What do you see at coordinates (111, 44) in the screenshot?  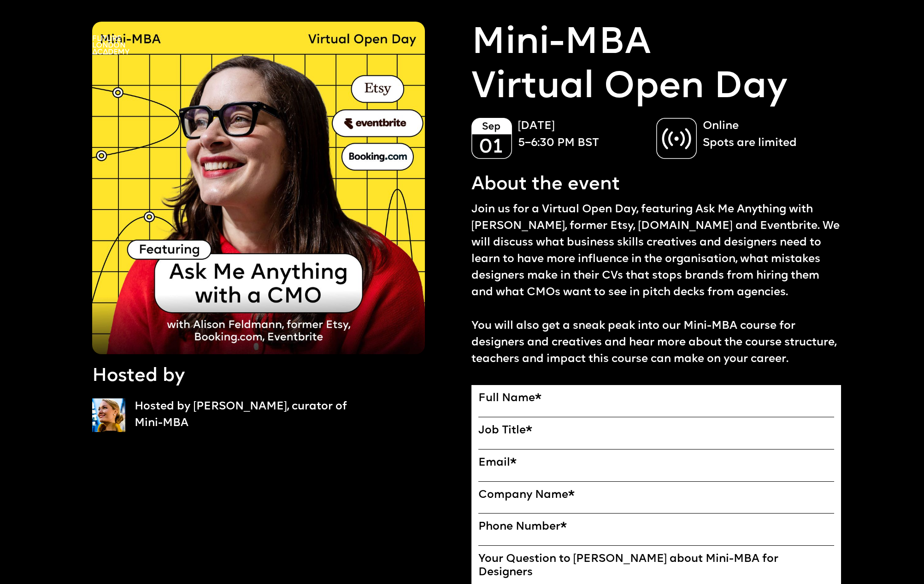 I see `img: A logo saying in 3 lines: Future London Academy` at bounding box center [111, 44].